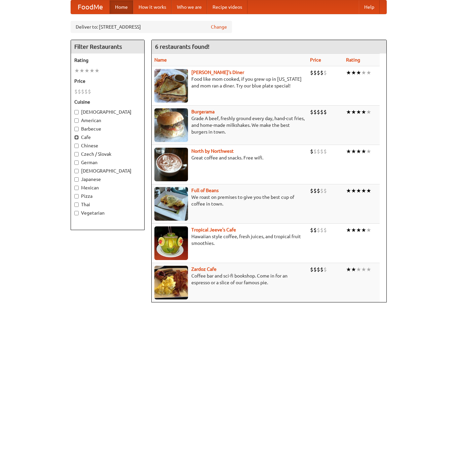  I want to click on img: sallys.jpg, so click(171, 86).